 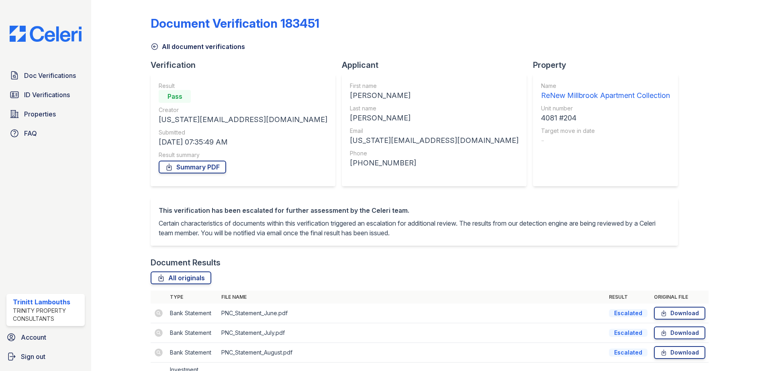 What do you see at coordinates (45, 133) in the screenshot?
I see `a: FAQ` at bounding box center [45, 133].